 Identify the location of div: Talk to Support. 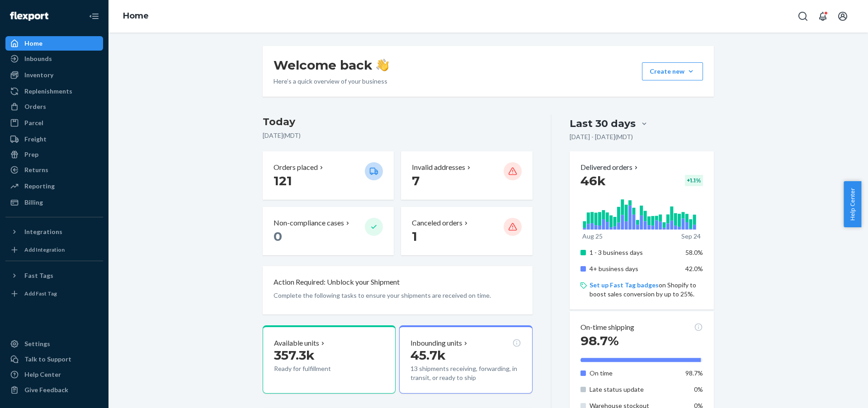
(48, 359).